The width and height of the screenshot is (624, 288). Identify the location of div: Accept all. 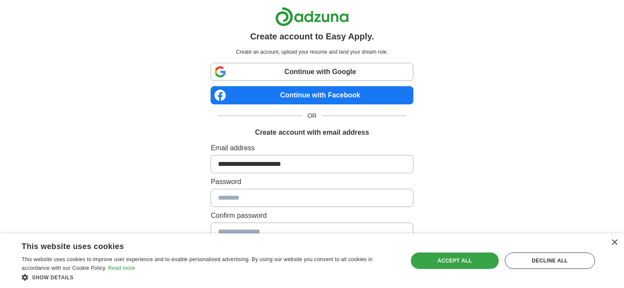
(454, 261).